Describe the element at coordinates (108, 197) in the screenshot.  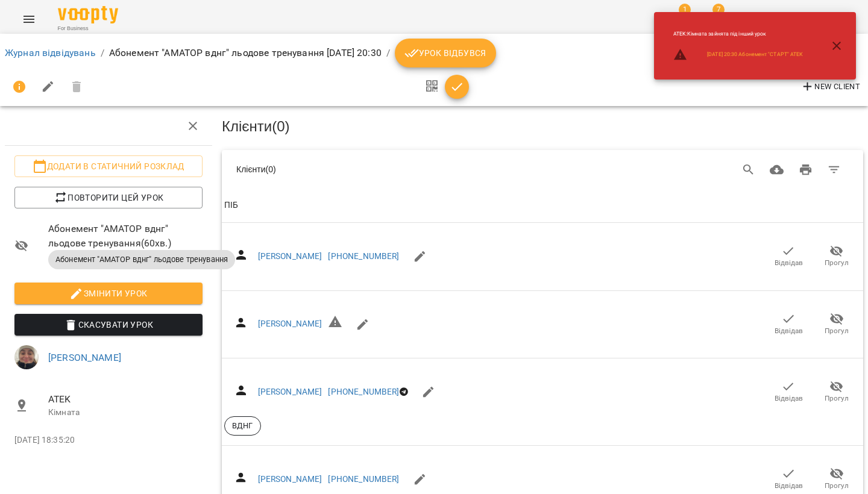
I see `span: Повторити цей урок` at that location.